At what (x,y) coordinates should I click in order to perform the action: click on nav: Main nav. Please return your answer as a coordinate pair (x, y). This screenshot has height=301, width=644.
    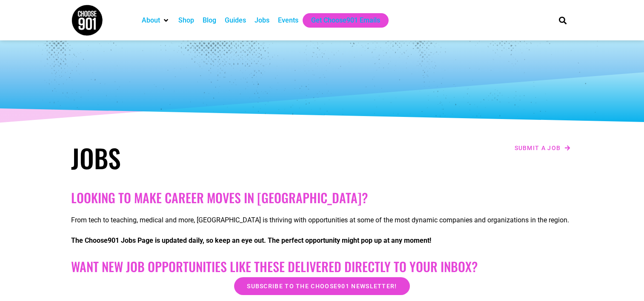
    Looking at the image, I should click on (341, 21).